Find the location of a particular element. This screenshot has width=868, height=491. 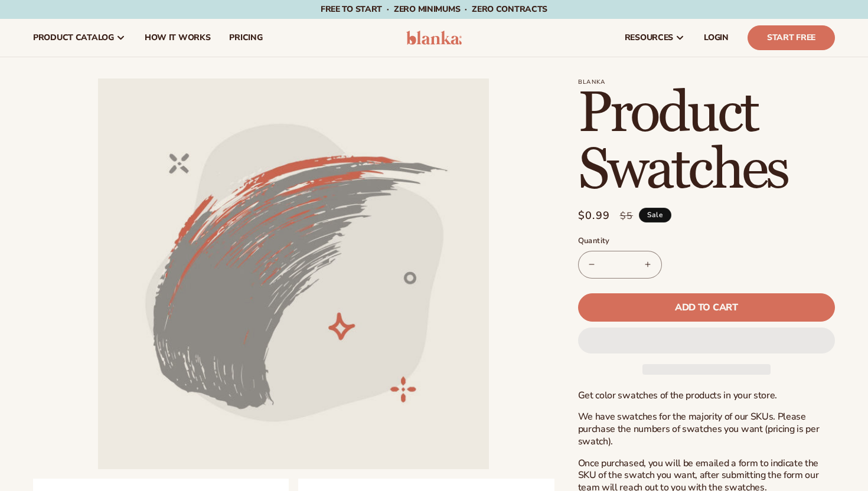

a: logo is located at coordinates (434, 37).